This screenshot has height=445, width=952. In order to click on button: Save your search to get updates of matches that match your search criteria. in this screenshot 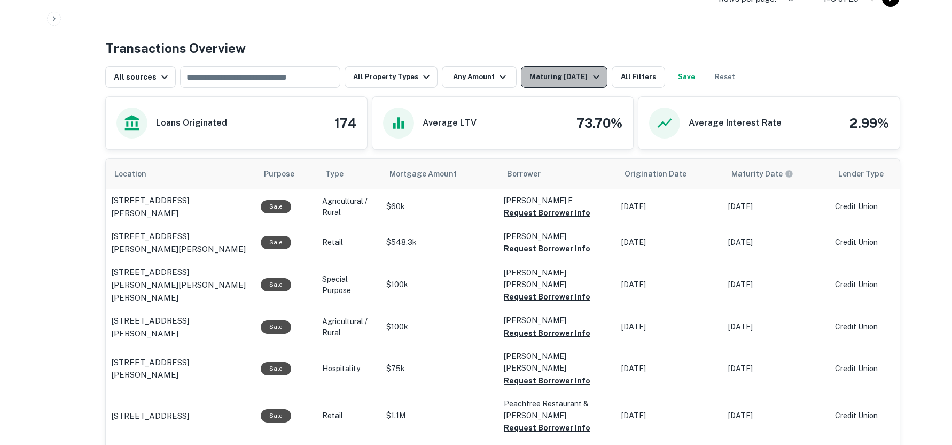, I will do `click(687, 77)`.